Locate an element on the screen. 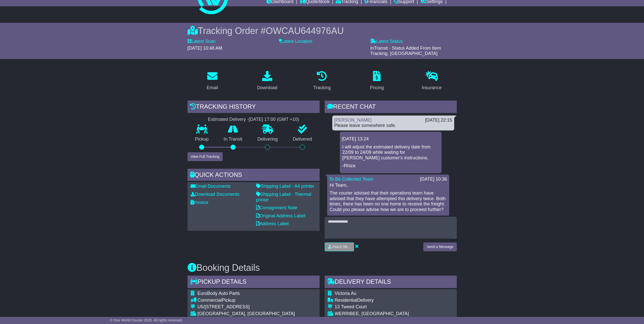 The height and width of the screenshot is (324, 644). a: To Be Collected Team is located at coordinates (351, 179).